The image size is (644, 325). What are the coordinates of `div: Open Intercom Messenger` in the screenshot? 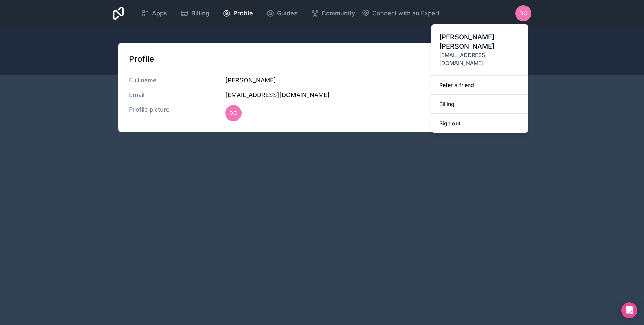 It's located at (630, 311).